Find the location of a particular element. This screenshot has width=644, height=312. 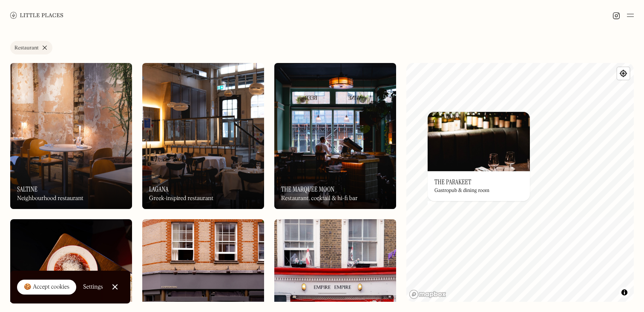

div: Neighbourhood restaurant is located at coordinates (50, 198).